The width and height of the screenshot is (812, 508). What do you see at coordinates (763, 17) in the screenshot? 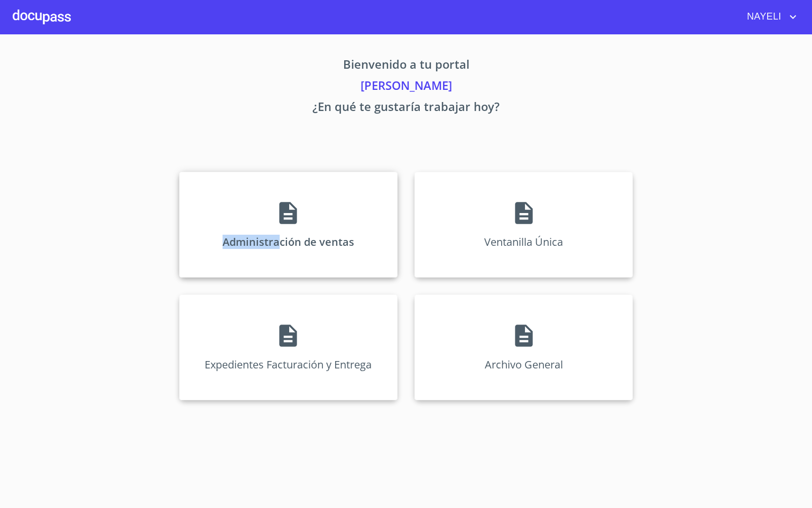
I see `span: NAYELI` at bounding box center [763, 17].